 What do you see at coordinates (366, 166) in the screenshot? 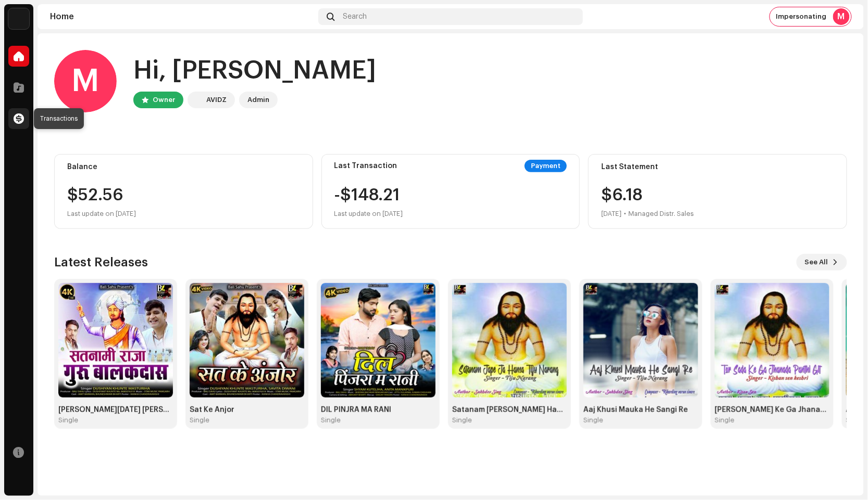
I see `div: Last Transaction` at bounding box center [366, 166].